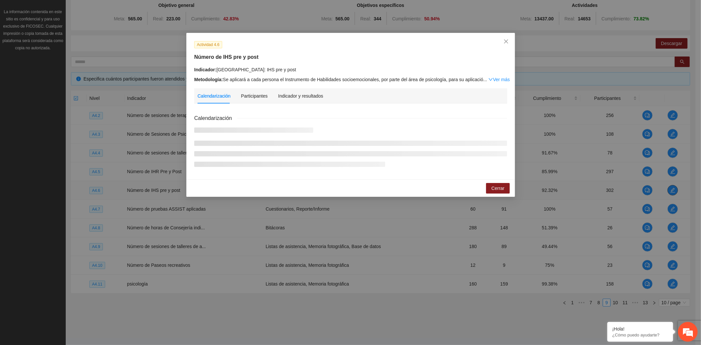 This screenshot has height=345, width=701. What do you see at coordinates (506, 42) in the screenshot?
I see `button: Close` at bounding box center [506, 42].